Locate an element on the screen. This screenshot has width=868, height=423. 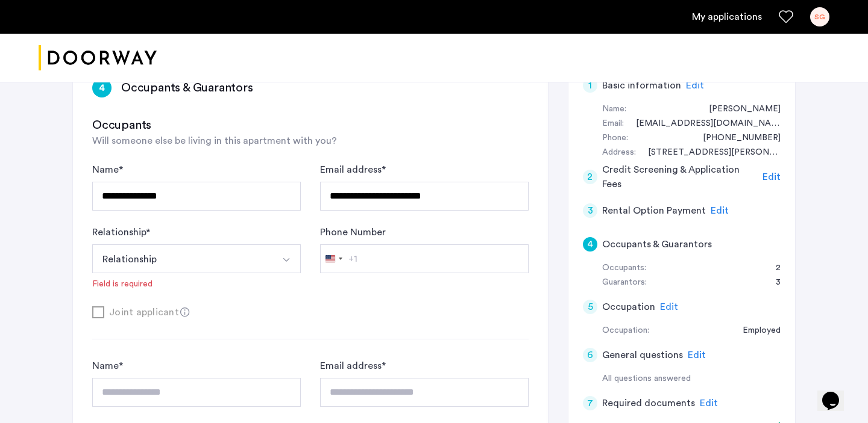
div: +19733096511 is located at coordinates (735, 138).